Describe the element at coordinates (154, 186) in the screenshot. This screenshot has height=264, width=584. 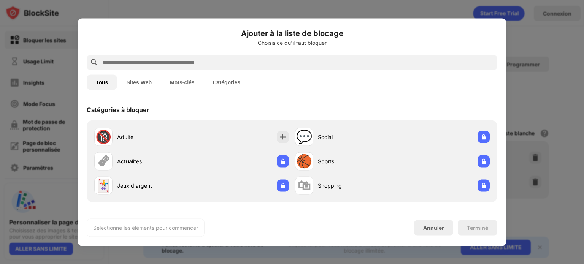
I see `div: Jeux d'argent` at that location.